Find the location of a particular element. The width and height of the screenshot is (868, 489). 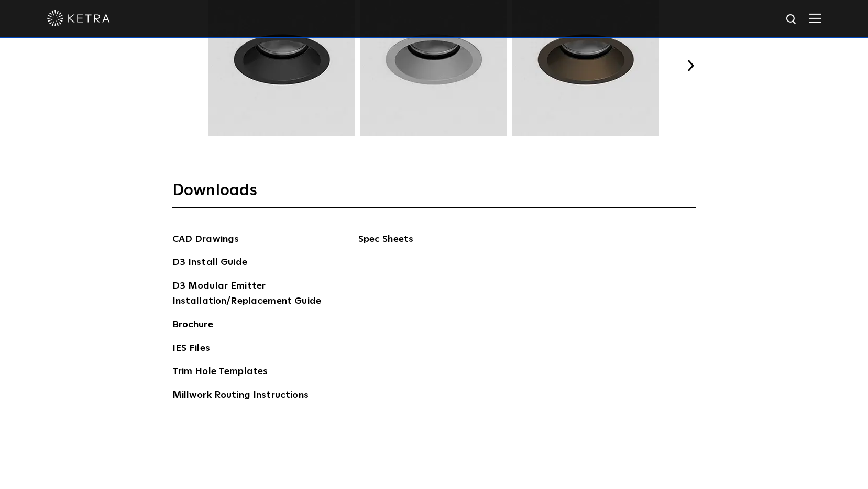

a: Millwork Routing Instructions is located at coordinates (240, 396).